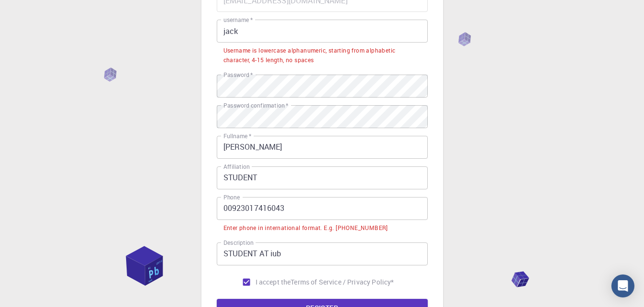 The height and width of the screenshot is (307, 644). Describe the element at coordinates (238, 20) in the screenshot. I see `label: username` at that location.